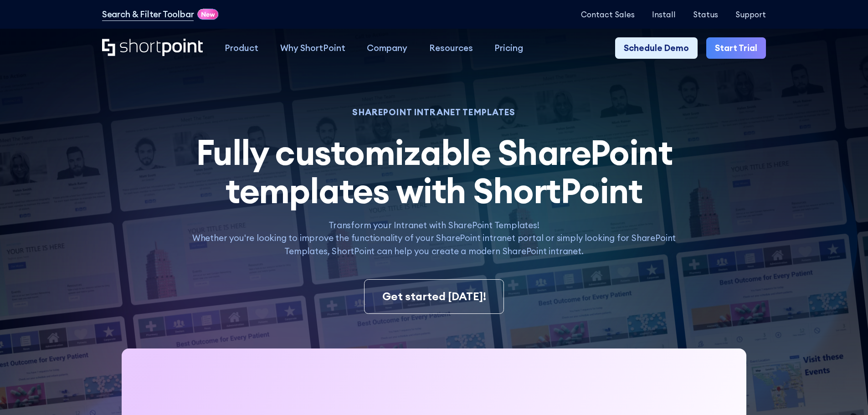 The image size is (868, 415). I want to click on p: Status, so click(705, 14).